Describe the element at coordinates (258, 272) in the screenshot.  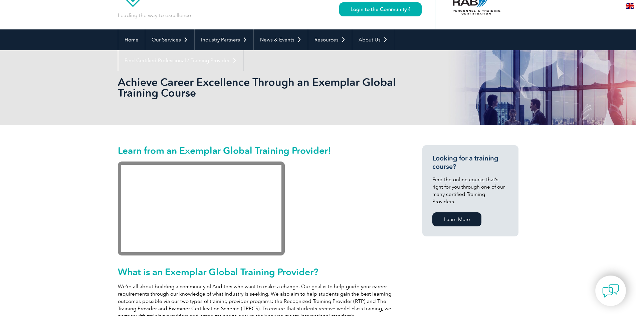
I see `h2: What is an Exemplar Global Training Provider?` at that location.